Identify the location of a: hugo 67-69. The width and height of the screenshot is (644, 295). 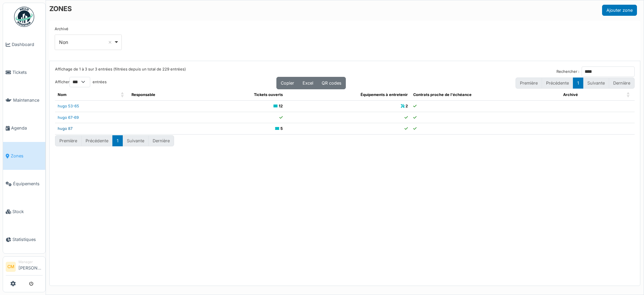
(68, 117).